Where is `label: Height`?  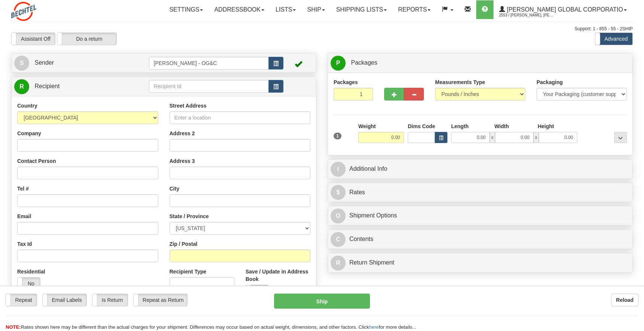
label: Height is located at coordinates (546, 126).